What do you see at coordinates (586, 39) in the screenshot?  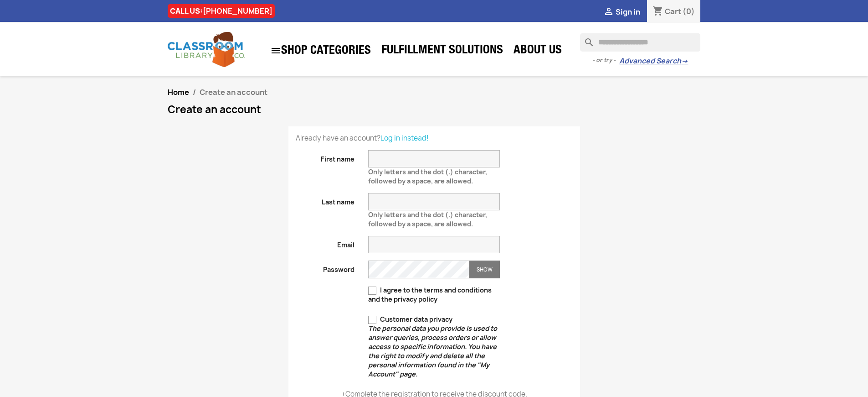 I see `i: search` at bounding box center [586, 39].